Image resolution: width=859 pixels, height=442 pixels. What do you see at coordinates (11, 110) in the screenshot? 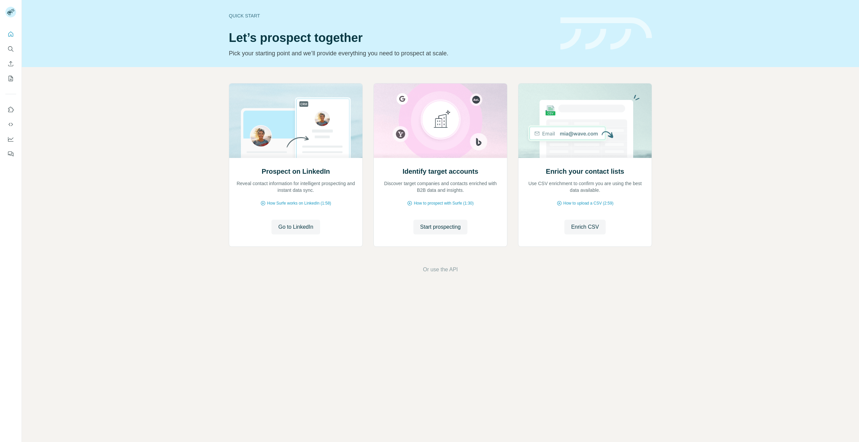
I see `button: Use Surfe on LinkedIn` at bounding box center [11, 110].